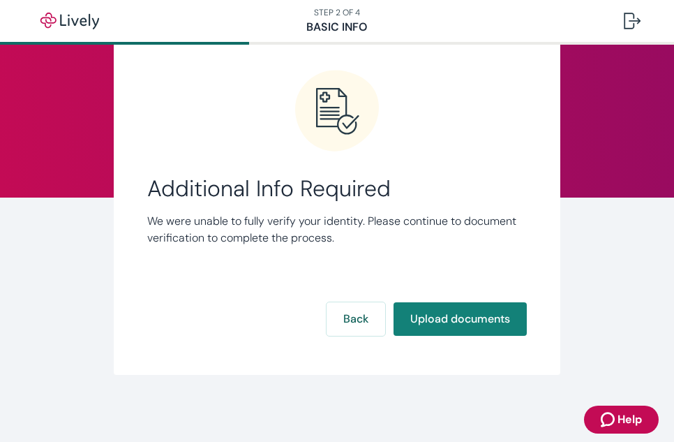 Image resolution: width=674 pixels, height=442 pixels. I want to click on svg: Zendesk support icon, so click(609, 419).